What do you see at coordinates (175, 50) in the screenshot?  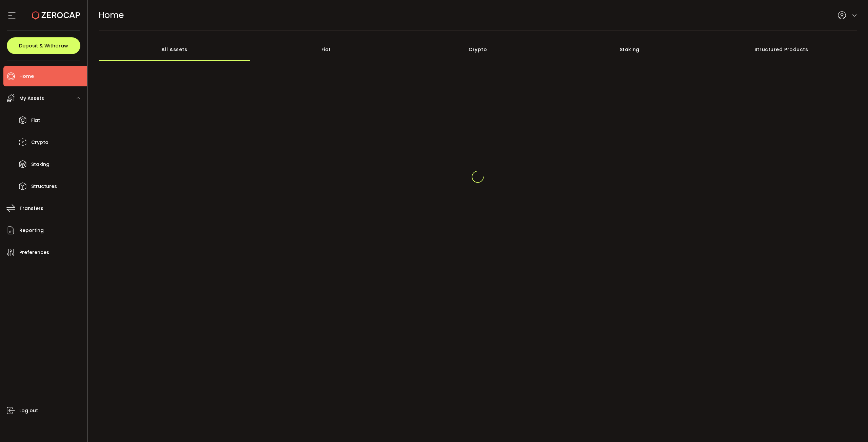 I see `div: All Assets` at bounding box center [175, 50].